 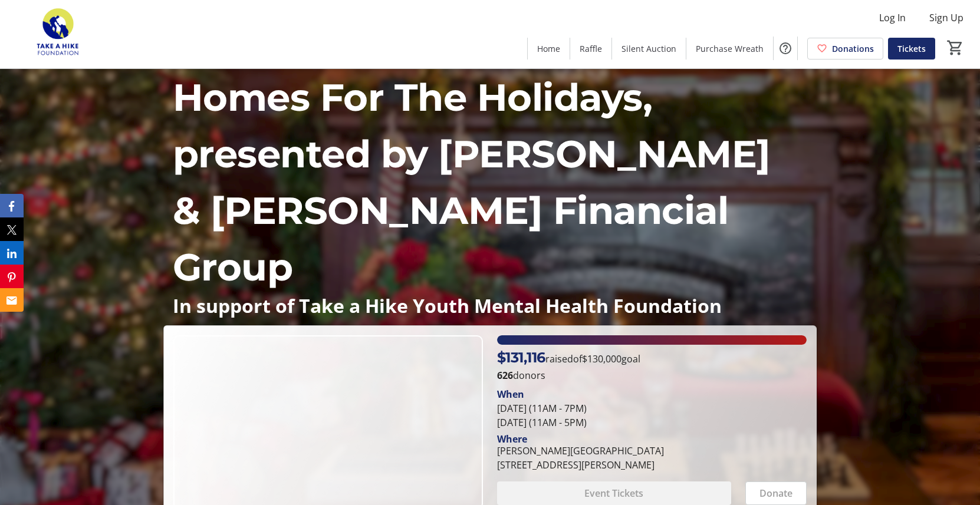 I want to click on a: Tickets, so click(x=911, y=48).